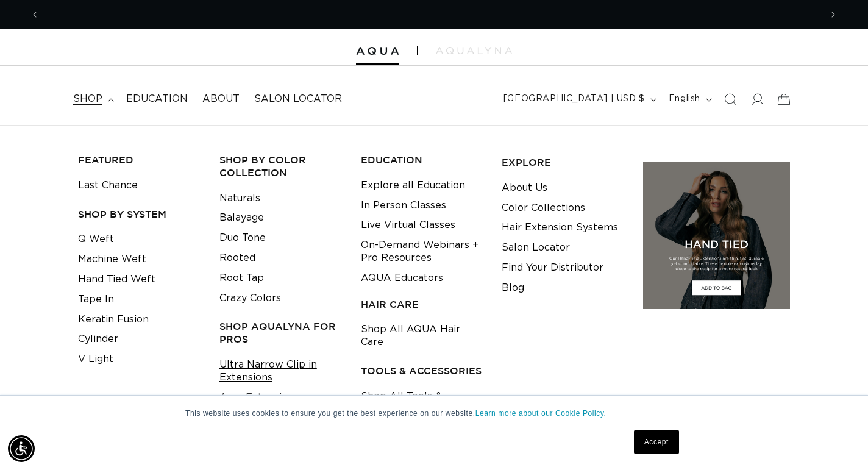 Image resolution: width=868 pixels, height=470 pixels. I want to click on a: Color Collections, so click(543, 208).